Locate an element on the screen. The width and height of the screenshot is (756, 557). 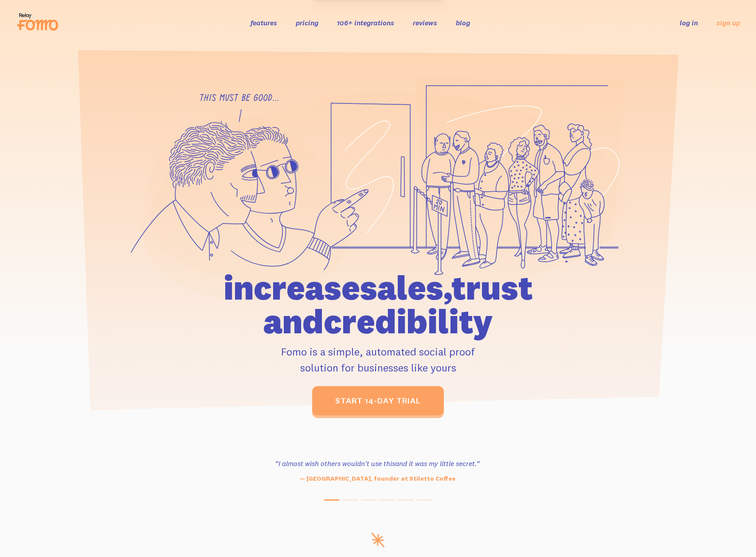
p: Fomo is a simple, automated social proof solution for businesses like yours is located at coordinates (379, 359).